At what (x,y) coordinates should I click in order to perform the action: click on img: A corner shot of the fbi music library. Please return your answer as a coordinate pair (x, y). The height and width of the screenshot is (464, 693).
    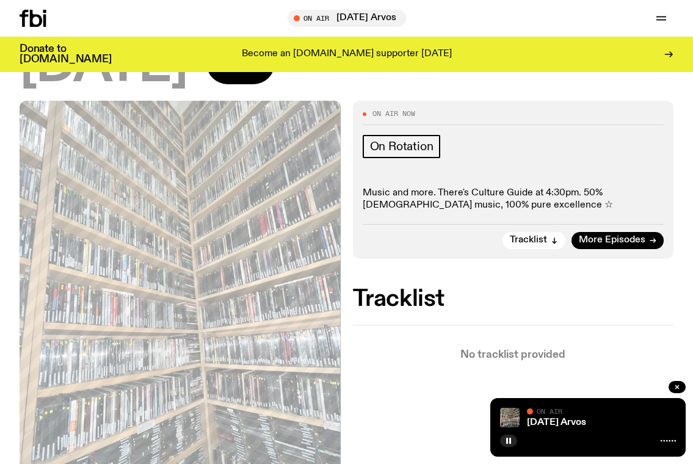
    Looking at the image, I should click on (510, 418).